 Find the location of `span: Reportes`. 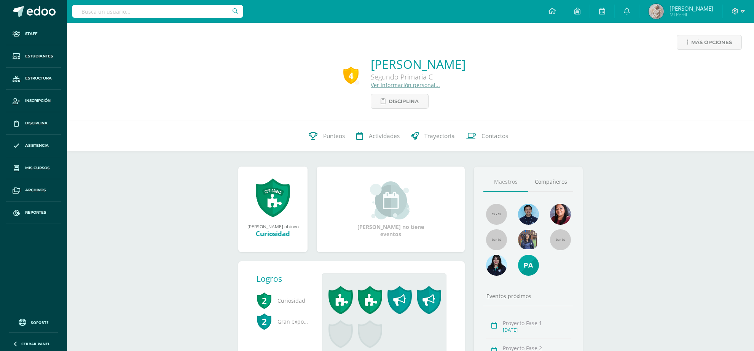

span: Reportes is located at coordinates (35, 213).